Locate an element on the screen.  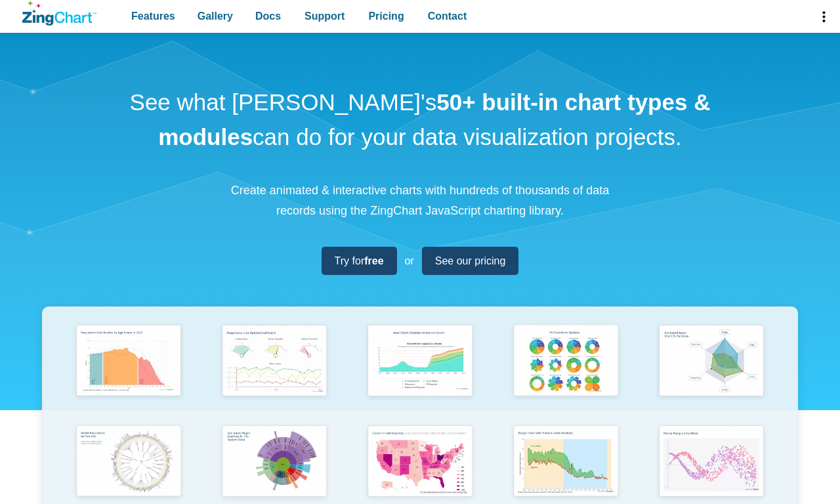
span: Try for is located at coordinates (359, 261).